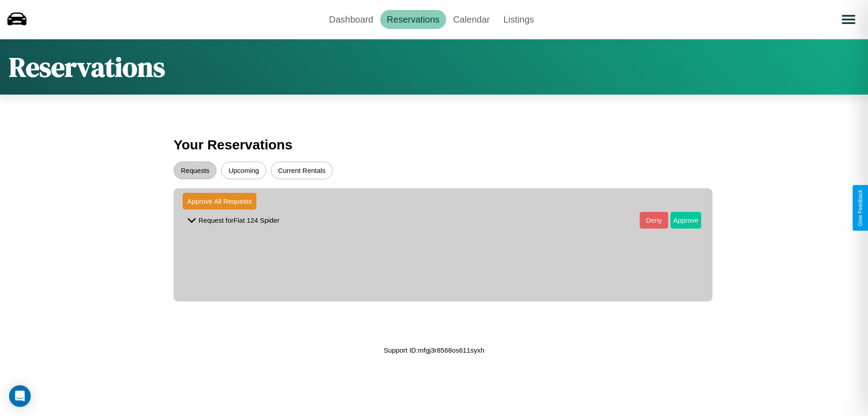 Image resolution: width=868 pixels, height=416 pixels. Describe the element at coordinates (219, 201) in the screenshot. I see `button: Approve All Requests` at that location.